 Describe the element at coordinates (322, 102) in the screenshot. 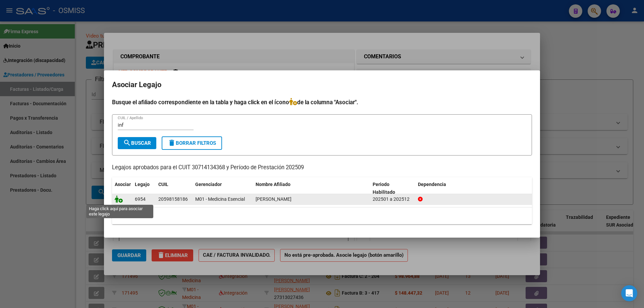

I see `h4: Busque el afiliado correspondiente en la tabla y haga click en el ícono de la columna "Asociar".` at that location.